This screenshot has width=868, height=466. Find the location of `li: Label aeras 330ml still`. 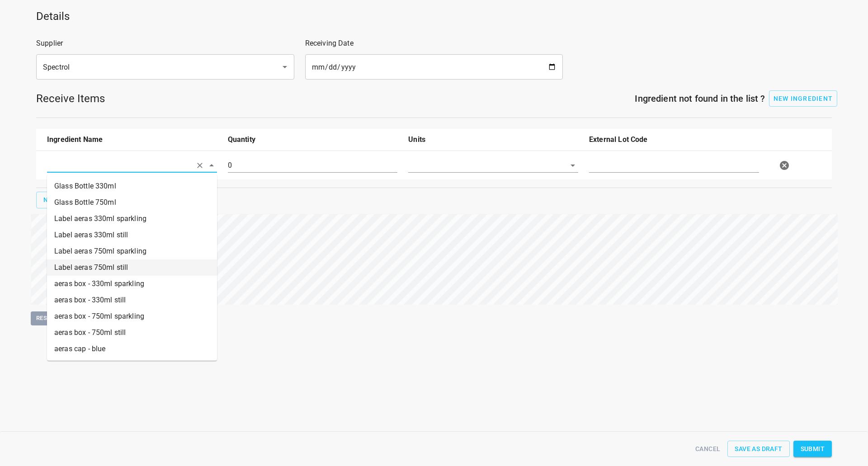

li: Label aeras 330ml still is located at coordinates (132, 235).